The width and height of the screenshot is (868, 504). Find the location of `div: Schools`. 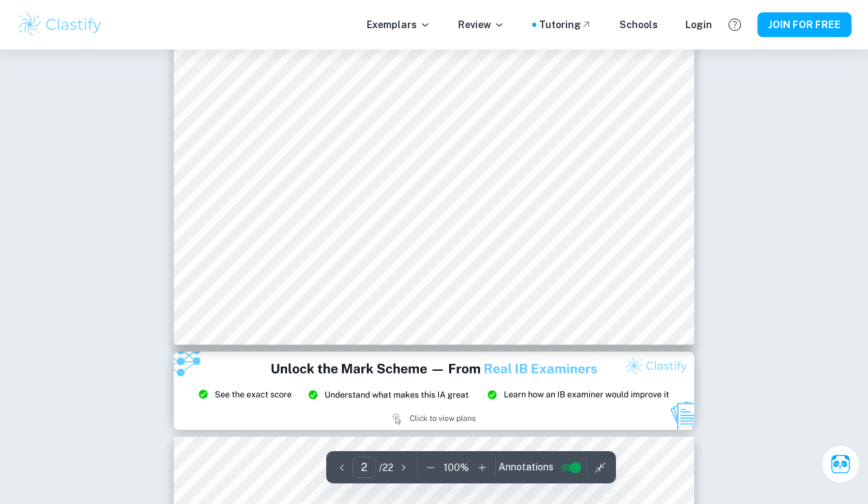

div: Schools is located at coordinates (639, 25).